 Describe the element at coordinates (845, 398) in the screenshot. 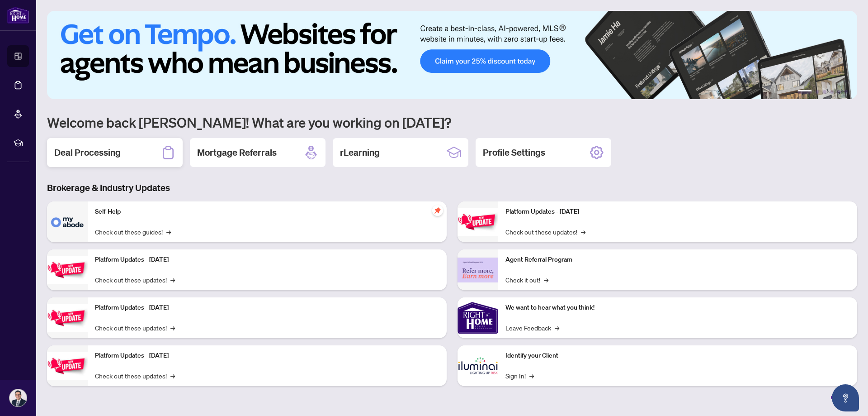

I see `button: Open asap` at that location.